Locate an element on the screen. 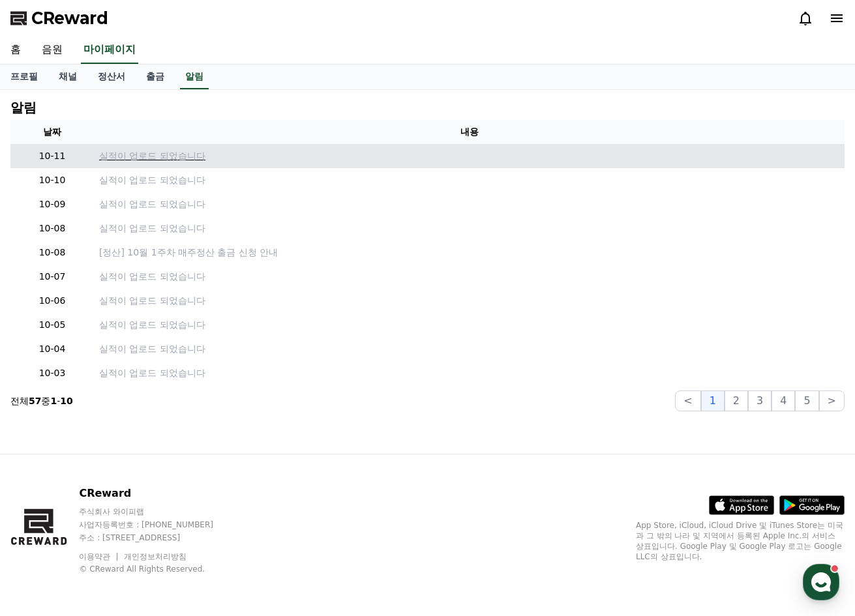  button: 5 is located at coordinates (807, 401).